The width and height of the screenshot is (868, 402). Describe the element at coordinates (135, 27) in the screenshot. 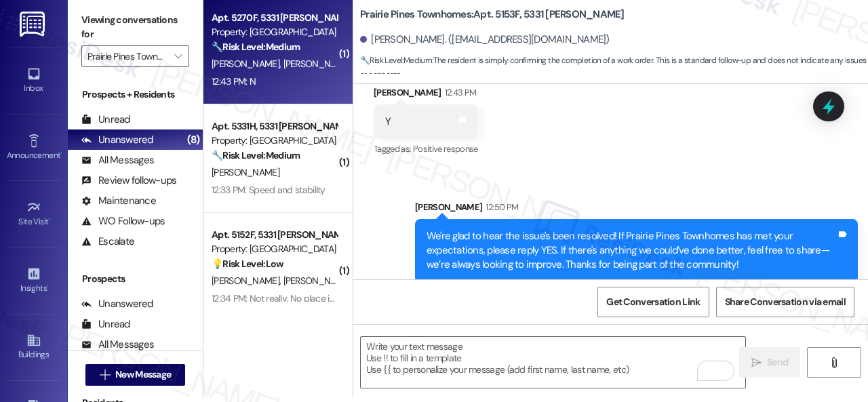

I see `label: Viewing conversations for` at that location.